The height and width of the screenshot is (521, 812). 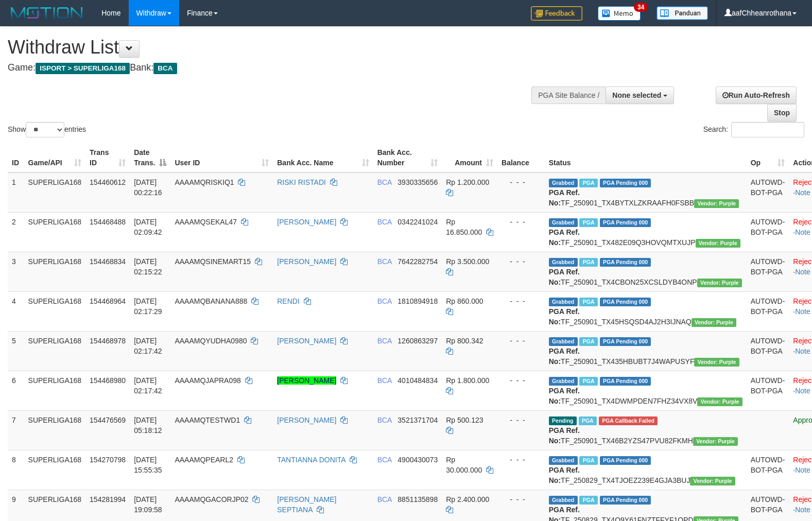 I want to click on span: Copy 1810894918 to clipboard, so click(x=418, y=301).